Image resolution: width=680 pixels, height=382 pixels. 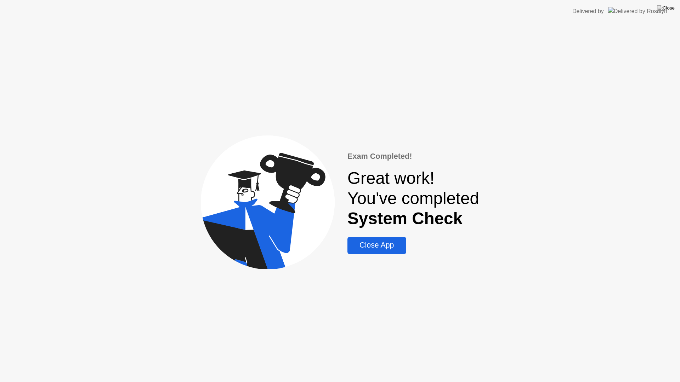 What do you see at coordinates (376, 245) in the screenshot?
I see `div: Close App` at bounding box center [376, 245].